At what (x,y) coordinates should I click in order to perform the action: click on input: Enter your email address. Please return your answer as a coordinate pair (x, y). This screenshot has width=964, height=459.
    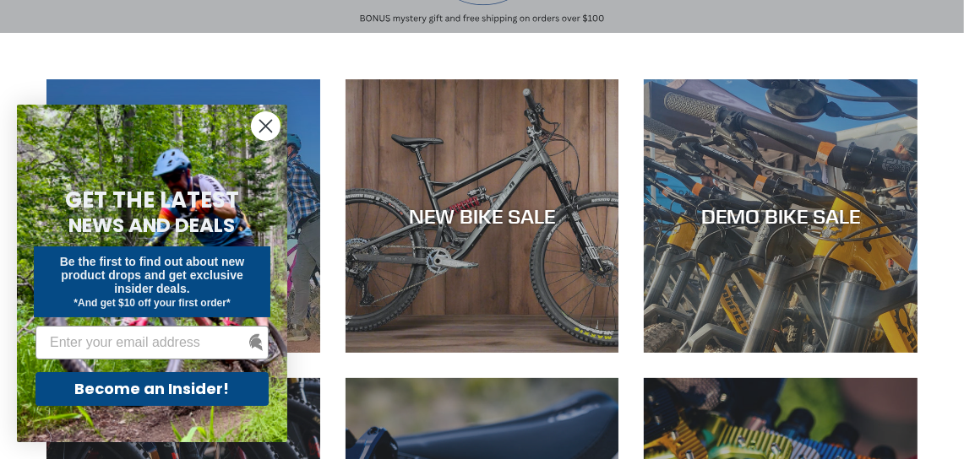
    Looking at the image, I should click on (152, 343).